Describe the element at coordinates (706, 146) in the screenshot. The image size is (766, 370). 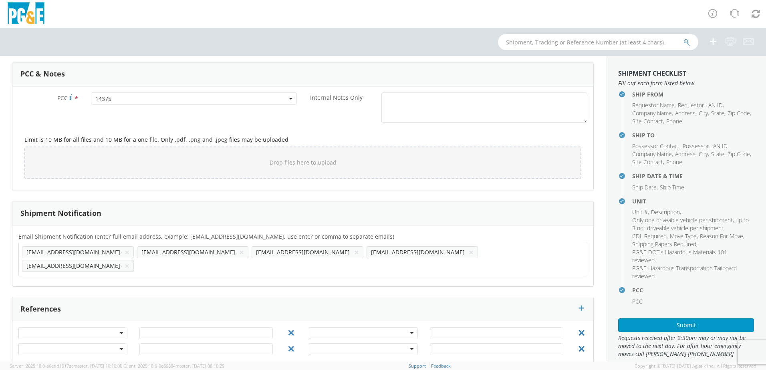
I see `span: Possessor LAN ID` at that location.